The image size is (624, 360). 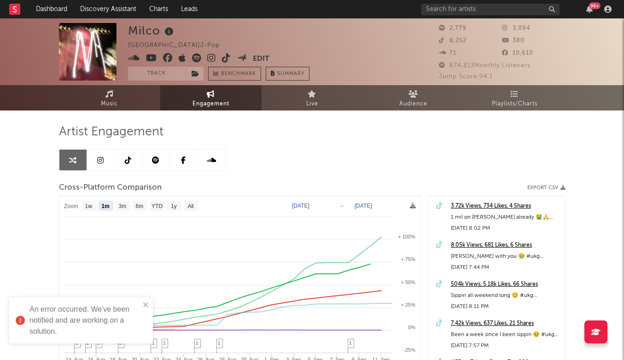 What do you see at coordinates (413, 104) in the screenshot?
I see `span: Audience` at bounding box center [413, 104].